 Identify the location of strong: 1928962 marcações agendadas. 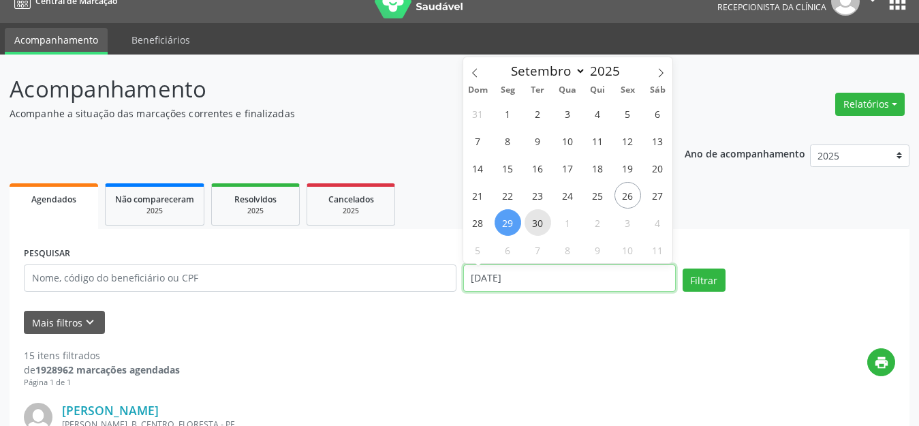
(108, 369).